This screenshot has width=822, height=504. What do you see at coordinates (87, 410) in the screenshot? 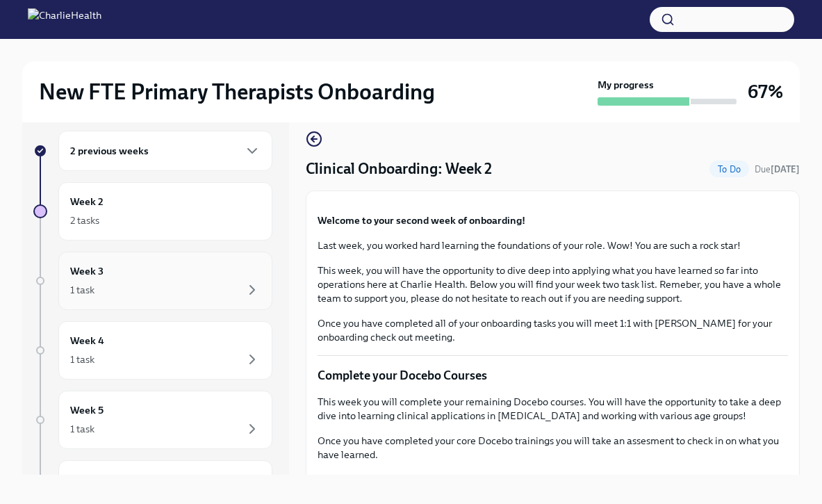
I see `h6: Week 5` at bounding box center [87, 410].